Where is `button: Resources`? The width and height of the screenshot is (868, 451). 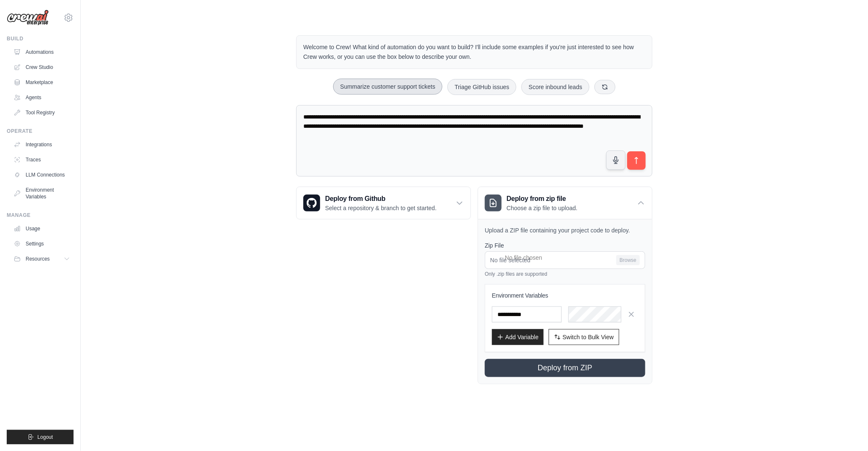 button: Resources is located at coordinates (41, 259).